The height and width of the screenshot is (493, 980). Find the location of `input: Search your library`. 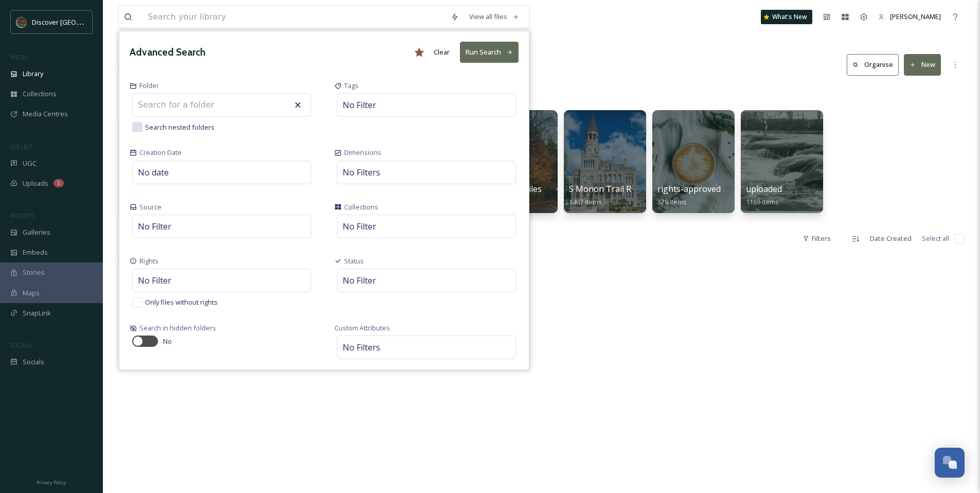

input: Search your library is located at coordinates (293, 17).